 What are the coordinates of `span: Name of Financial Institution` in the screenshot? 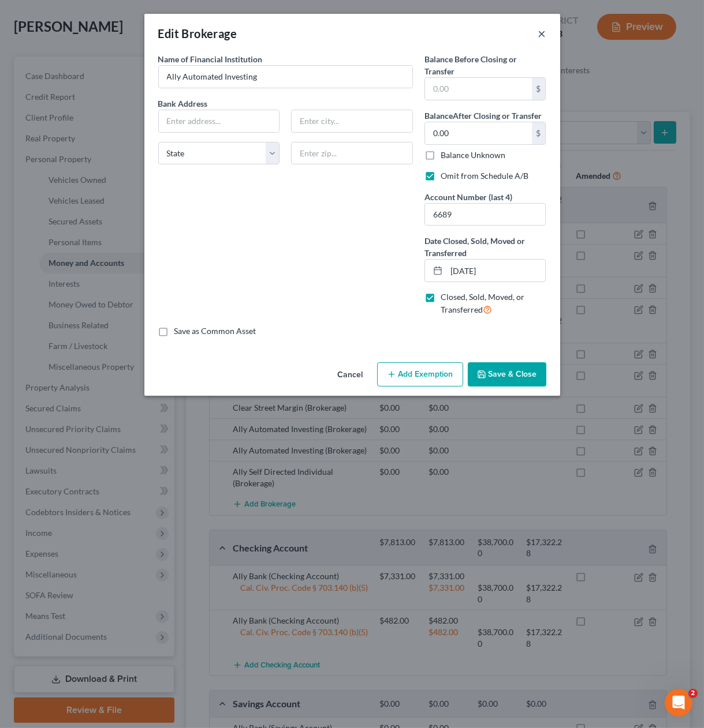 It's located at (210, 59).